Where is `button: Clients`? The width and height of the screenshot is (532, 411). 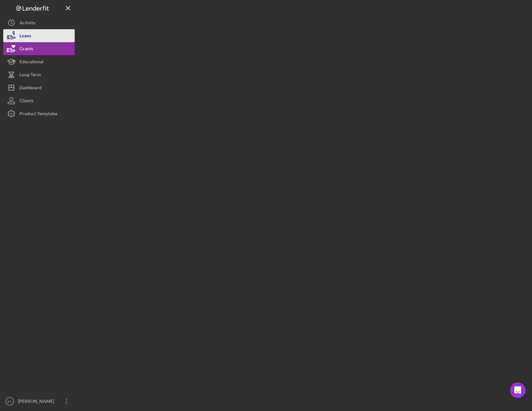 button: Clients is located at coordinates (39, 101).